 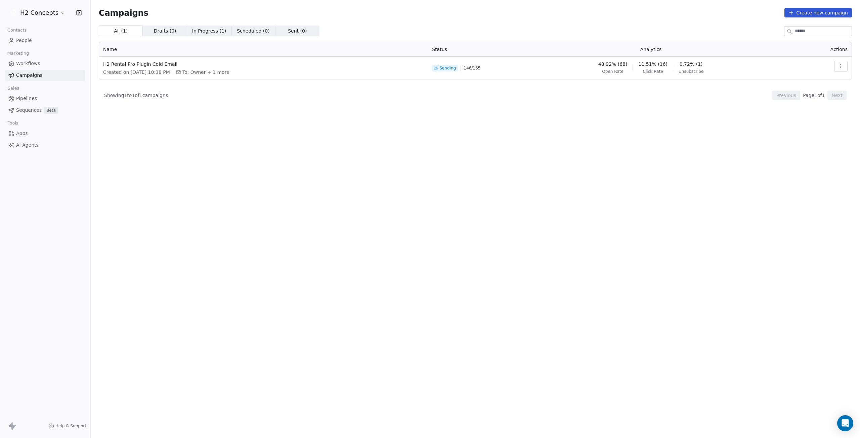 What do you see at coordinates (39, 13) in the screenshot?
I see `span: H2 Concepts` at bounding box center [39, 13].